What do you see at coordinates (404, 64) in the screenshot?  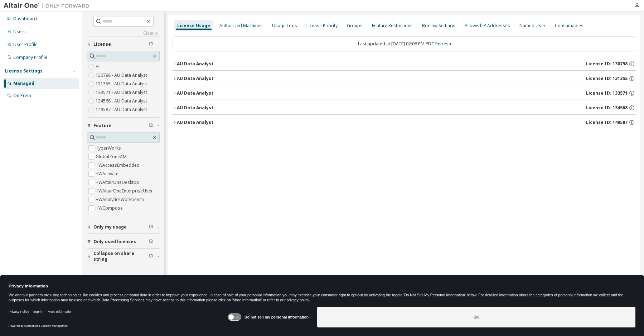 I see `button: AU Data AnalystLicense ID: 130798` at bounding box center [404, 64].